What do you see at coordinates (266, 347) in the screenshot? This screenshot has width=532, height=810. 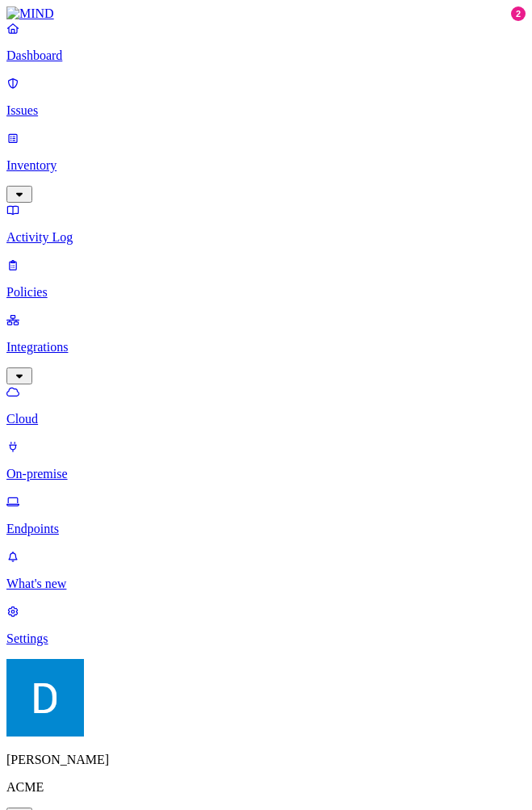 I see `a: Integrations` at bounding box center [266, 347].